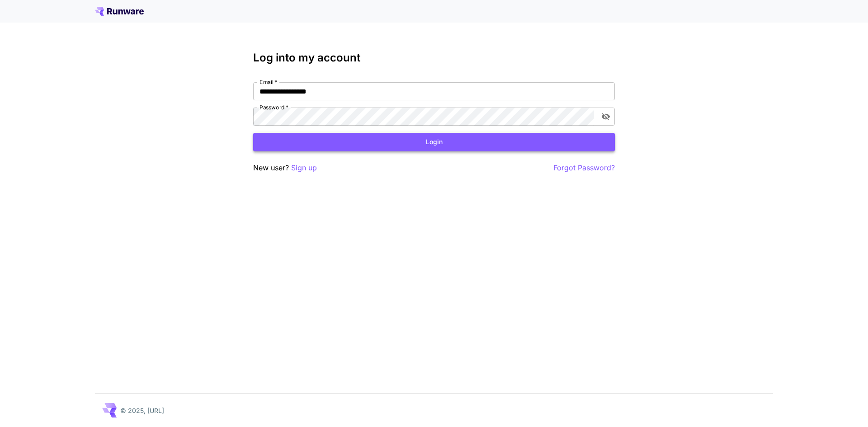 This screenshot has width=868, height=427. Describe the element at coordinates (304, 168) in the screenshot. I see `p: Sign up` at that location.